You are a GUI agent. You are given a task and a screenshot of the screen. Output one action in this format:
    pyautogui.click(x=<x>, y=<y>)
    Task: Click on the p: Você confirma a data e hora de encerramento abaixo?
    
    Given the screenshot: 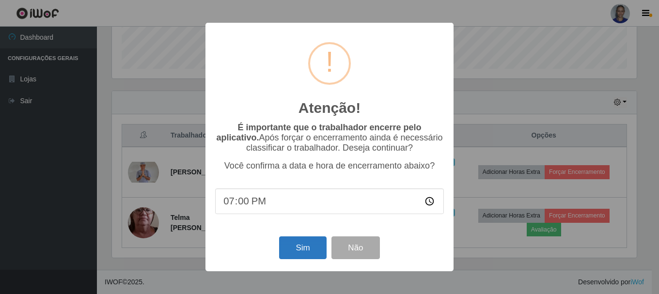 What is the action you would take?
    pyautogui.click(x=329, y=166)
    